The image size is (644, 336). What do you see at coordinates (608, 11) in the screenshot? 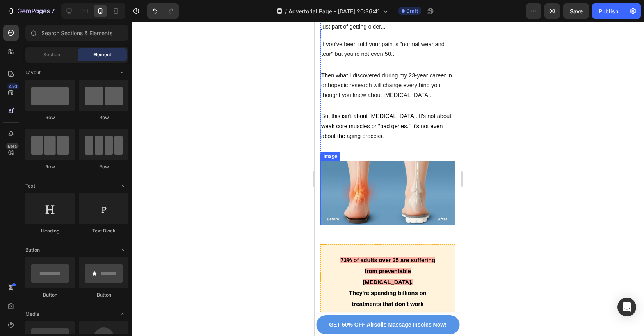
I see `div: Publish` at bounding box center [608, 11].